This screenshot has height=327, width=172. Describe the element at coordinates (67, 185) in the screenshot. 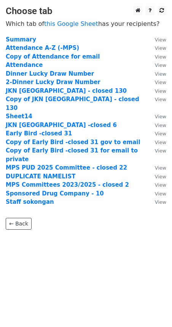

I see `strong: MPS Committees 2023/2025 - closed 2` at that location.